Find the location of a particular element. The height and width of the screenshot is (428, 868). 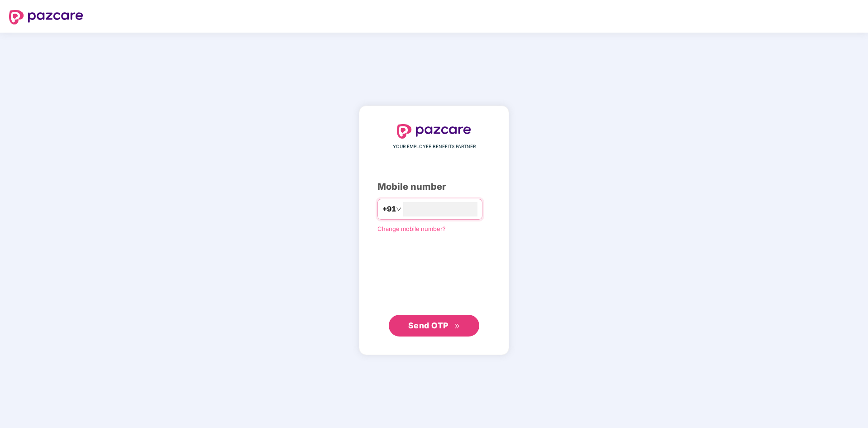

span: YOUR EMPLOYEE BENEFITS PARTNER is located at coordinates (434, 147).